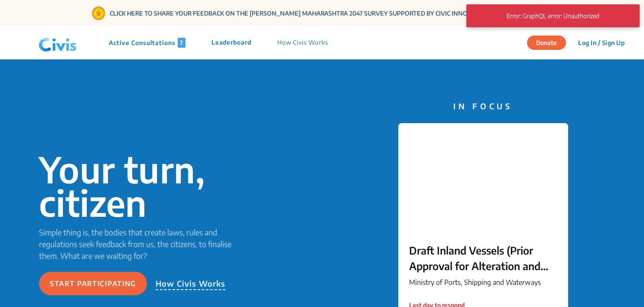  I want to click on button: Log In / Sign Up, so click(601, 43).